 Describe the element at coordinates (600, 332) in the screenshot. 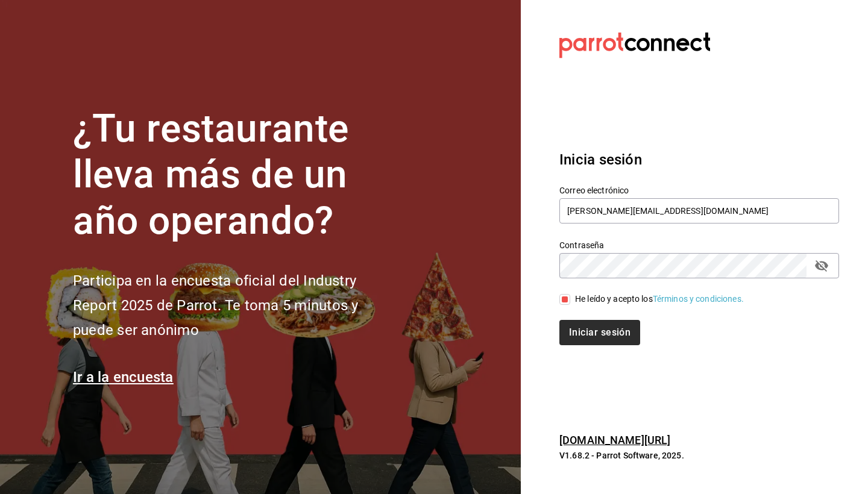

I see `button: Iniciar sesión` at that location.